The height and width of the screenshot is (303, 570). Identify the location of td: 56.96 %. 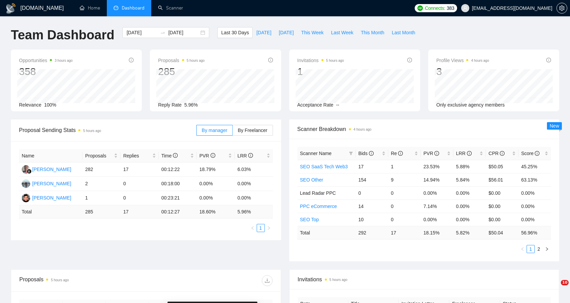
(534, 232).